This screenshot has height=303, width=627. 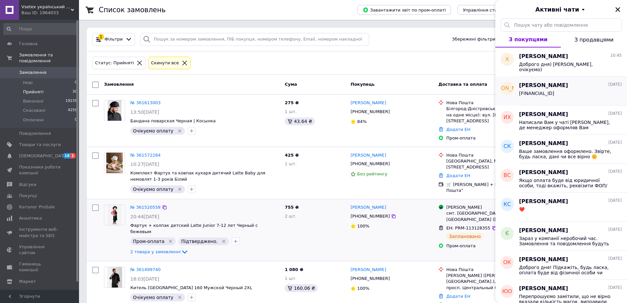 What do you see at coordinates (508, 117) in the screenshot?
I see `span: ИХ` at bounding box center [508, 117].